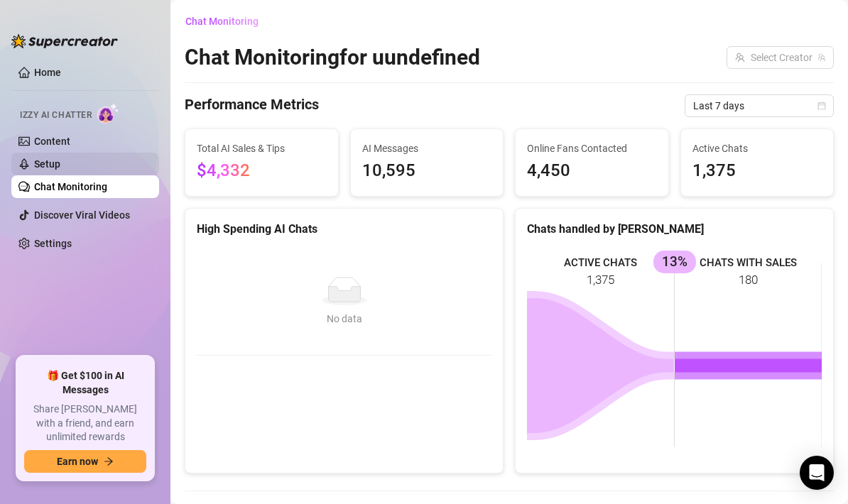 The width and height of the screenshot is (848, 504). I want to click on span: Chat Monitoring, so click(222, 22).